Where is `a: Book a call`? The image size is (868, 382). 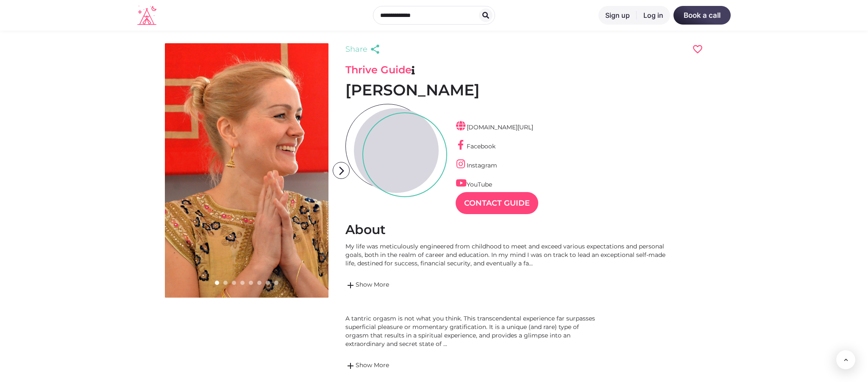 a: Book a call is located at coordinates (702, 15).